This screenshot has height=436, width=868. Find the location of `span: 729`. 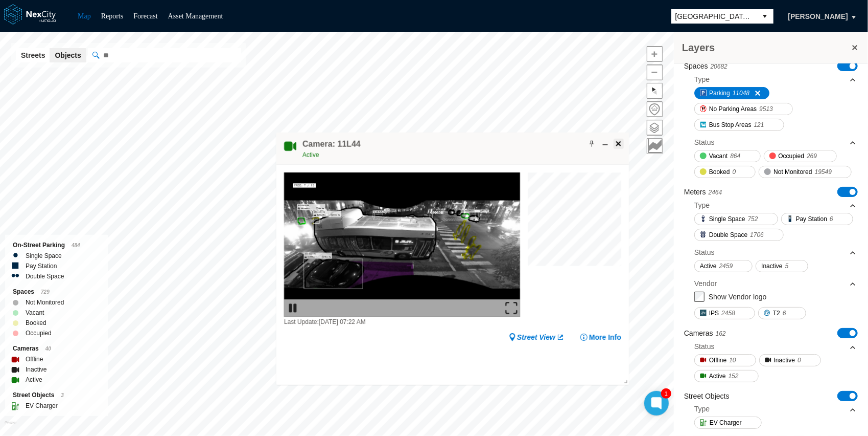

span: 729 is located at coordinates (45, 292).